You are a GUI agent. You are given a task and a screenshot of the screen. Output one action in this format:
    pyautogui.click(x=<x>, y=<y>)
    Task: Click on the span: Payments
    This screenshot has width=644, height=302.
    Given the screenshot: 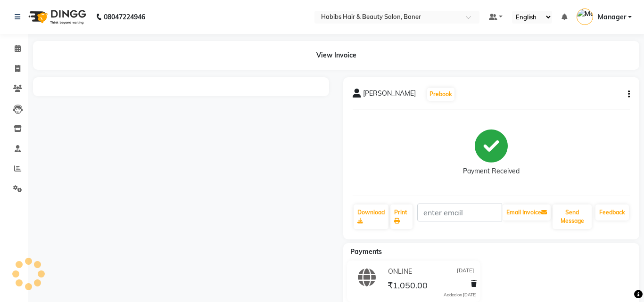 What is the action you would take?
    pyautogui.click(x=366, y=252)
    